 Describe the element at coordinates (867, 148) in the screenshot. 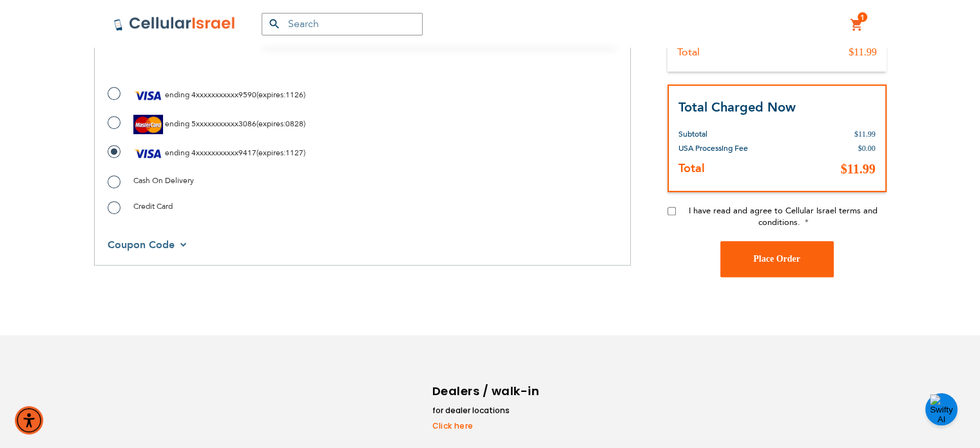

I see `span: $0.00` at that location.